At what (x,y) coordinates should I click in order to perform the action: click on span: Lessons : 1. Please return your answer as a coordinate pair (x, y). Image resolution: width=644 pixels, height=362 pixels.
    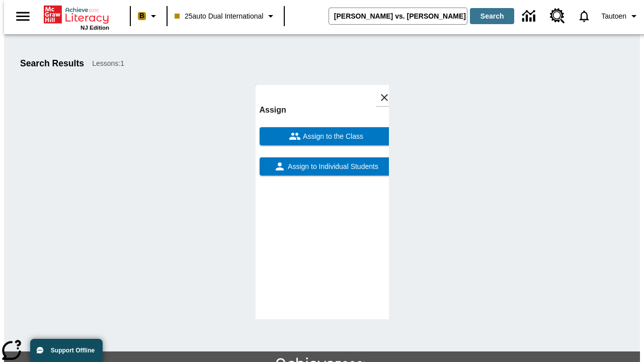
    Looking at the image, I should click on (108, 64).